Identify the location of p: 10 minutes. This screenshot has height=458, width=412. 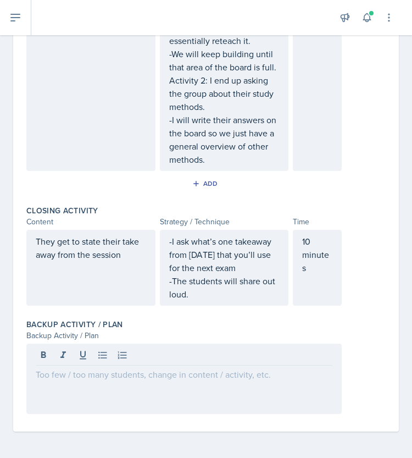
(317, 255).